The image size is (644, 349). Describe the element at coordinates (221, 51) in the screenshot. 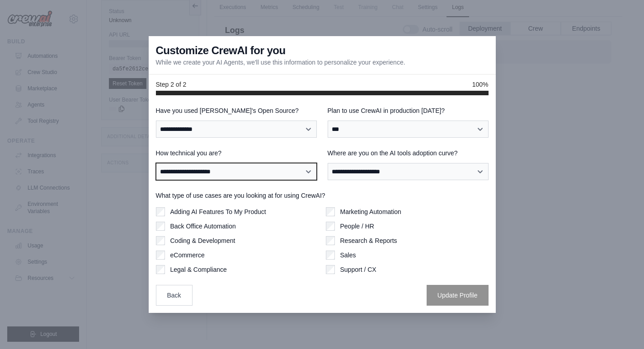

I see `h3: Customize CrewAI for you` at that location.